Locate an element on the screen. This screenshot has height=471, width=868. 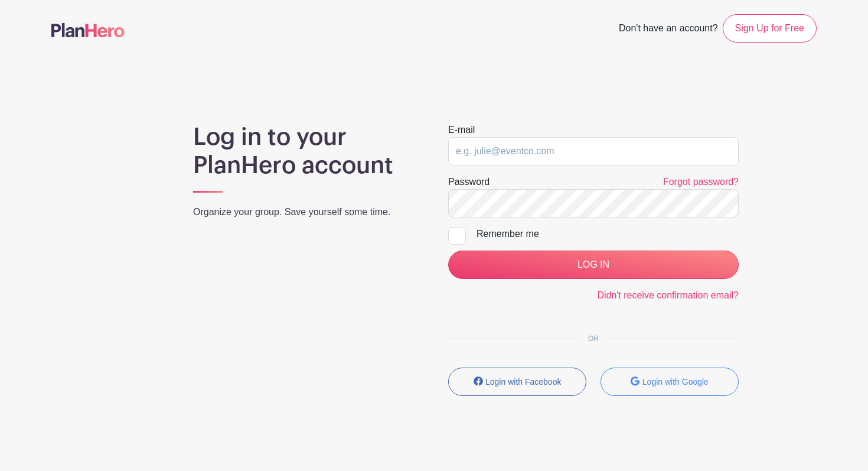
small: Login with Google is located at coordinates (676, 382).